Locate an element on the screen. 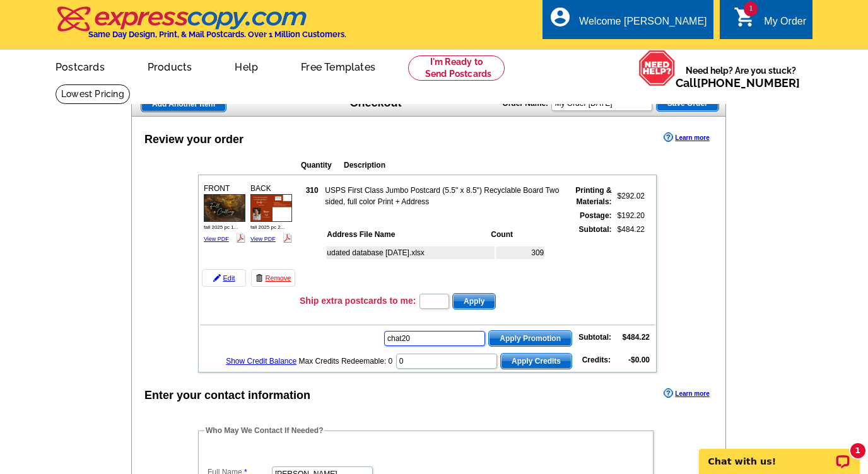  strong: Printing & Materials: is located at coordinates (593, 196).